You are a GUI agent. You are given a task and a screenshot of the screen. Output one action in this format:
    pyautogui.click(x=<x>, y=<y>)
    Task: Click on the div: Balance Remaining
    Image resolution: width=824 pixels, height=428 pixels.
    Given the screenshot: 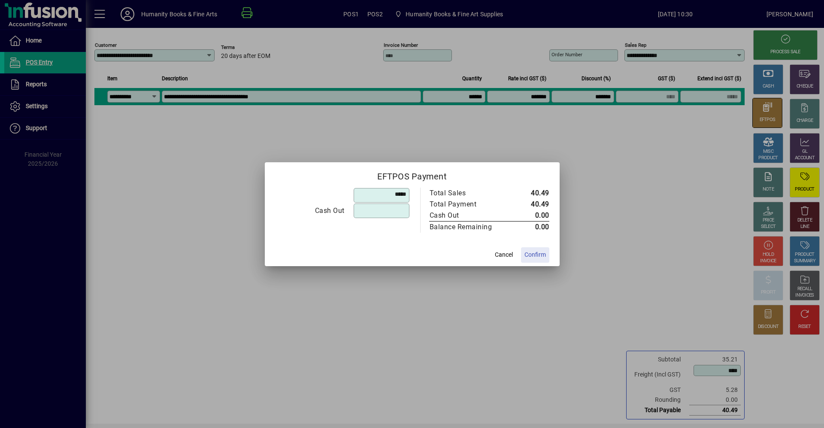 What is the action you would take?
    pyautogui.click(x=466, y=227)
    